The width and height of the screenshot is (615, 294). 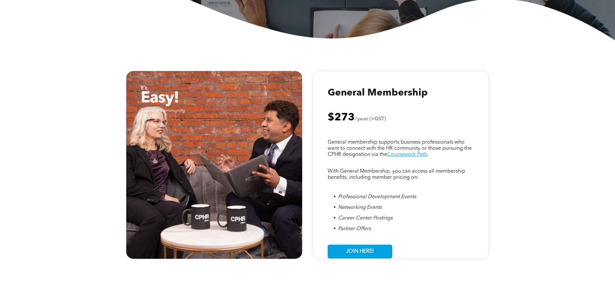 What do you see at coordinates (360, 252) in the screenshot?
I see `a: JOIN HERE!` at bounding box center [360, 252].